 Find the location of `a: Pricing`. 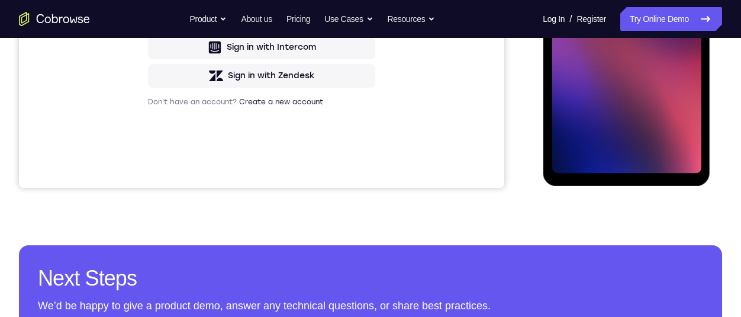

a: Pricing is located at coordinates (298, 19).